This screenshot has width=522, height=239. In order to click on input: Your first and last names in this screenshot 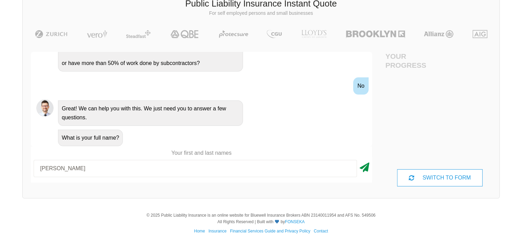, I will do `click(195, 168)`.